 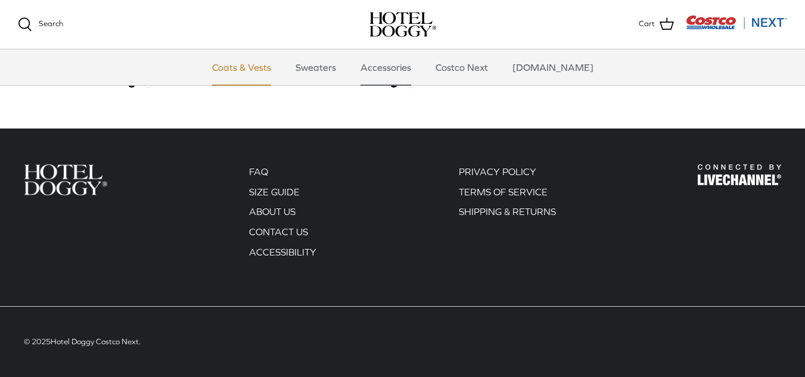 I want to click on a: SHIPPING & RETURNS, so click(x=507, y=211).